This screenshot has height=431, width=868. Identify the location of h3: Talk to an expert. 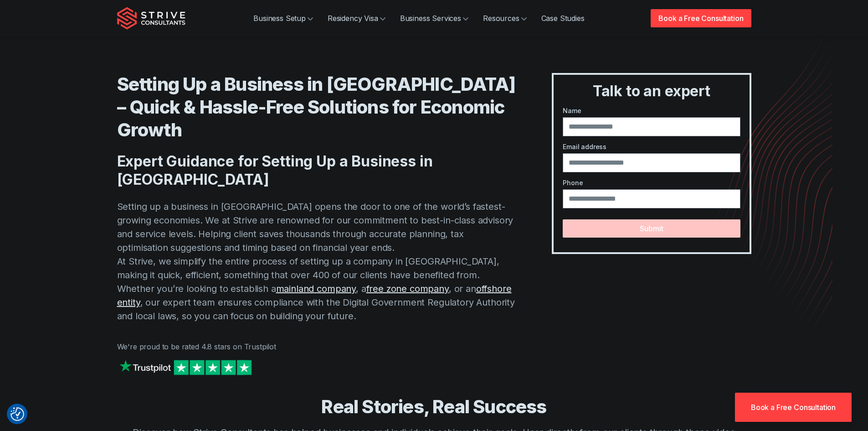
(651, 92).